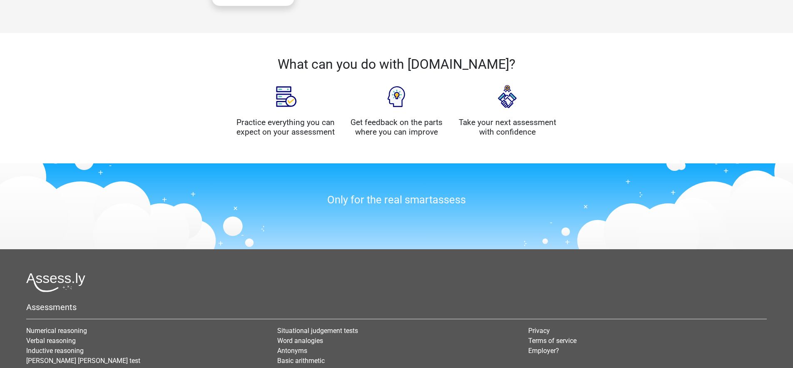  What do you see at coordinates (397, 199) in the screenshot?
I see `h3: Only for the real smartassess` at bounding box center [397, 199].